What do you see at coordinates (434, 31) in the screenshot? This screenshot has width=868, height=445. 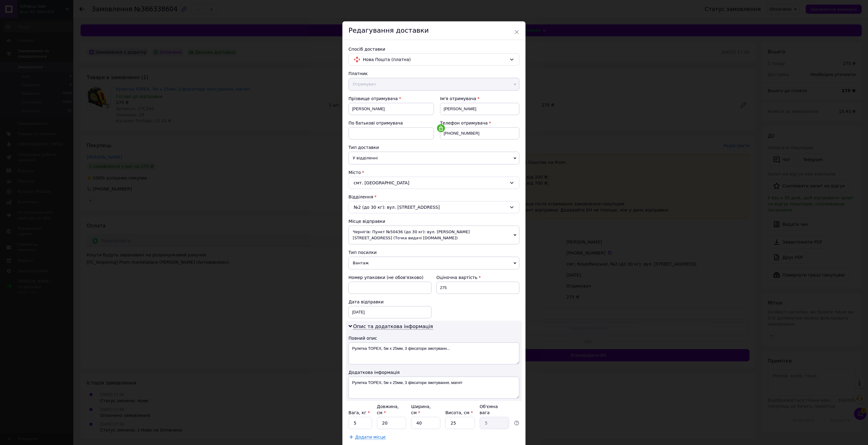 I see `div: Редагування доставки` at bounding box center [434, 31].